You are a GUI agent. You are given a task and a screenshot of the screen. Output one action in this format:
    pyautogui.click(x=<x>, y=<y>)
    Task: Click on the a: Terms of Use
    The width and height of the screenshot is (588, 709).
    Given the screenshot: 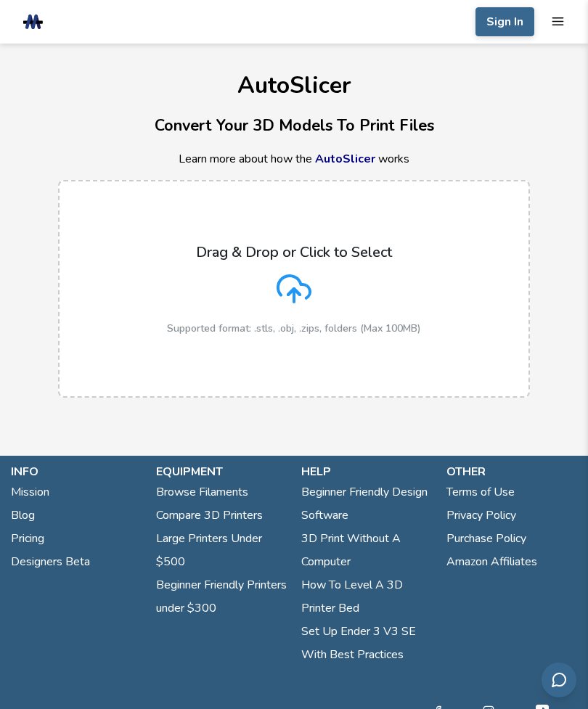 What is the action you would take?
    pyautogui.click(x=481, y=492)
    